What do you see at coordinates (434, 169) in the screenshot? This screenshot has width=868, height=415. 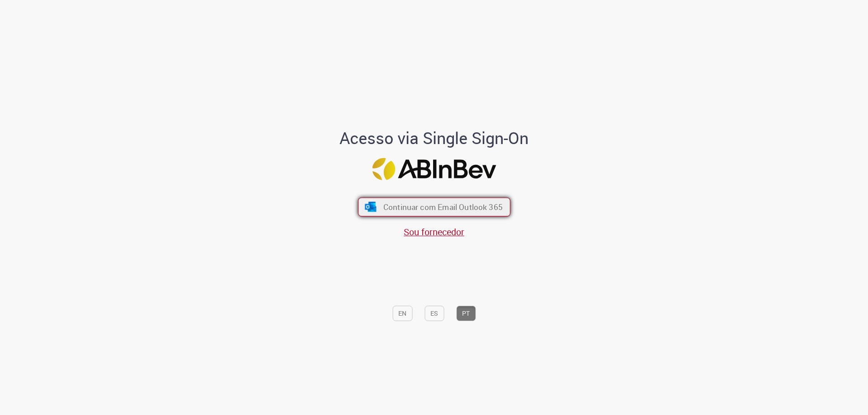 I see `img: Logo ABInBev` at bounding box center [434, 169].